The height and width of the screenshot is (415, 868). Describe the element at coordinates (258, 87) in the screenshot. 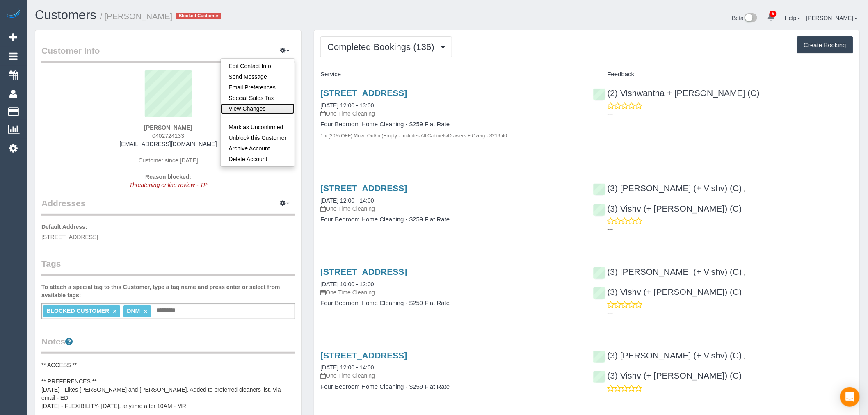

I see `a: Email Preferences` at that location.